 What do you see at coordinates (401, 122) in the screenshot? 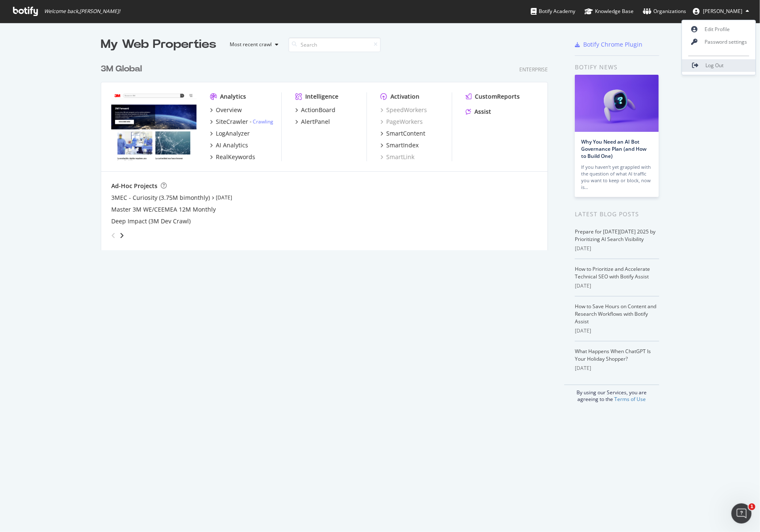
I see `div: PageWorkers` at bounding box center [401, 122].